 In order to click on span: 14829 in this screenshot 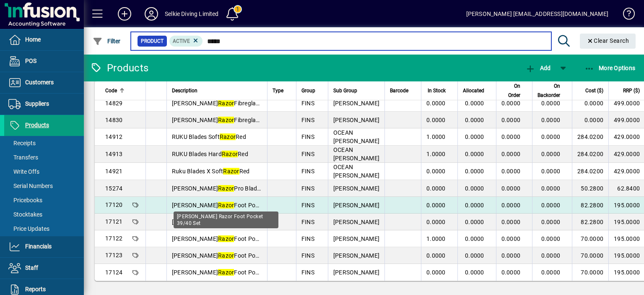, I will do `click(114, 103)`.